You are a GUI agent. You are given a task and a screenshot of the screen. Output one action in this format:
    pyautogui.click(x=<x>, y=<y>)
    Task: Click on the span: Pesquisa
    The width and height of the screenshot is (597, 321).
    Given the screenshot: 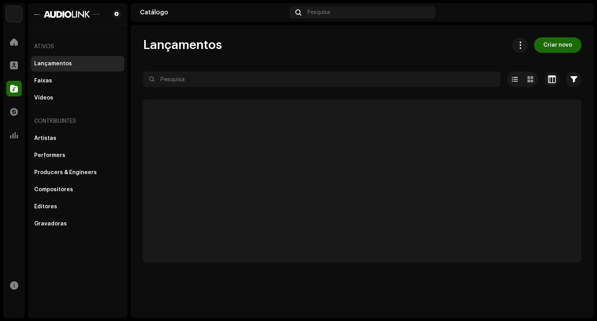 What is the action you would take?
    pyautogui.click(x=319, y=12)
    